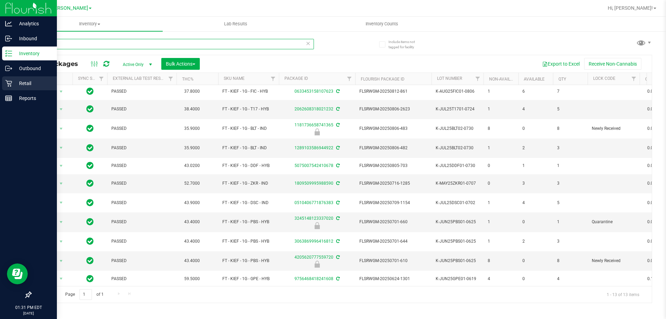 This screenshot has height=319, width=666. I want to click on input: 1, so click(86, 294).